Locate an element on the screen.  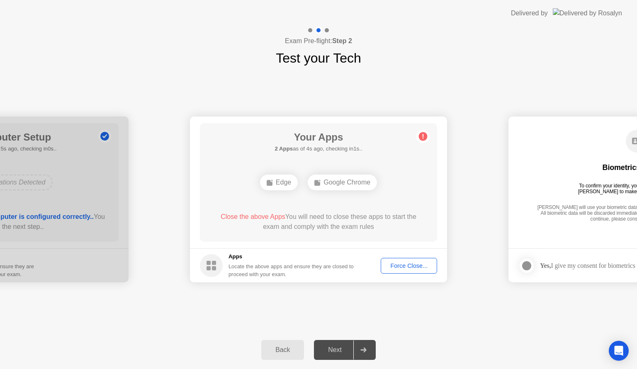
span: Close the above Apps is located at coordinates (253, 216).